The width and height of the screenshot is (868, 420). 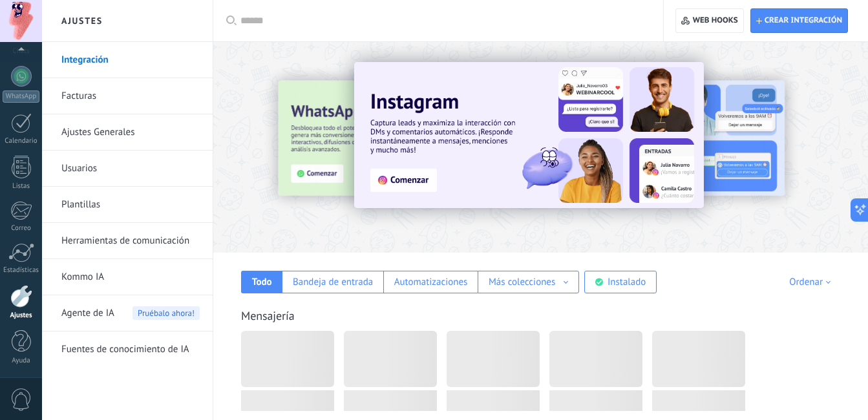 I want to click on div: Instalado, so click(x=626, y=282).